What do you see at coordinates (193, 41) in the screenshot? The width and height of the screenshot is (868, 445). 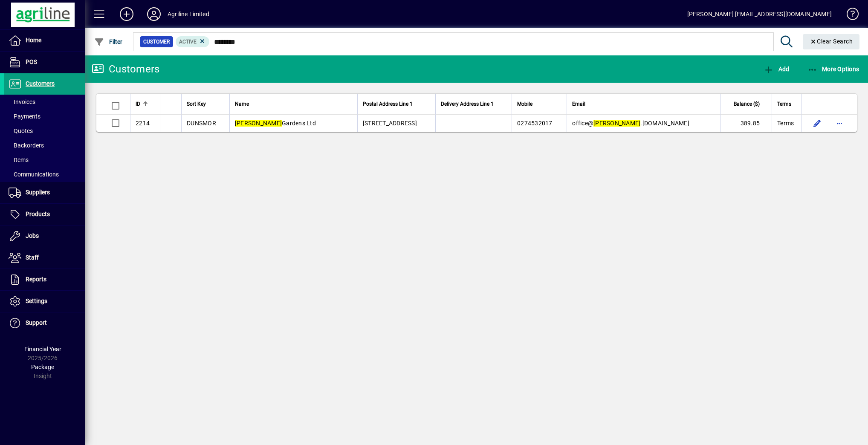 I see `mat-chip: Activation Status: Active` at bounding box center [193, 41].